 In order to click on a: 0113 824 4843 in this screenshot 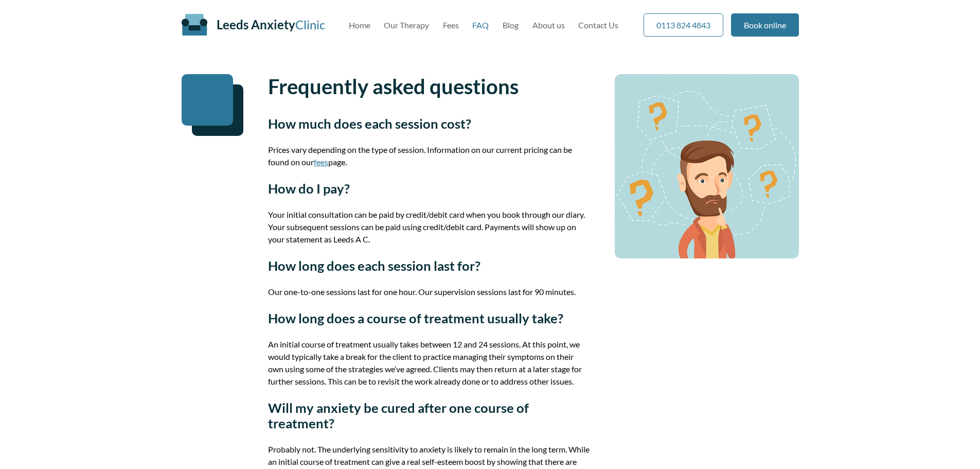, I will do `click(683, 25)`.